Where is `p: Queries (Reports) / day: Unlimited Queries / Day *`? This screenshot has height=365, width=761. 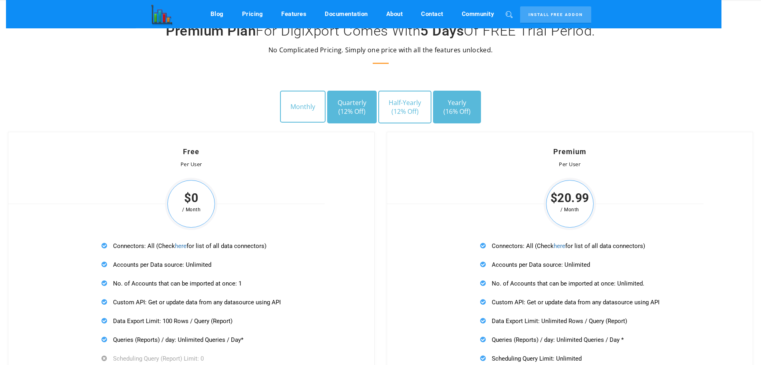 p: Queries (Reports) / day: Unlimited Queries / Day * is located at coordinates (570, 340).